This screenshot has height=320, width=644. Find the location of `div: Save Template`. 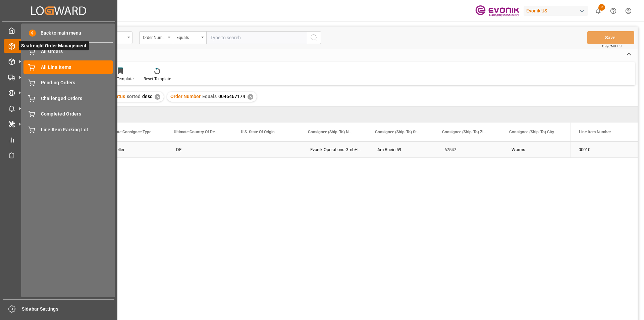

div: Save Template is located at coordinates (120, 79).